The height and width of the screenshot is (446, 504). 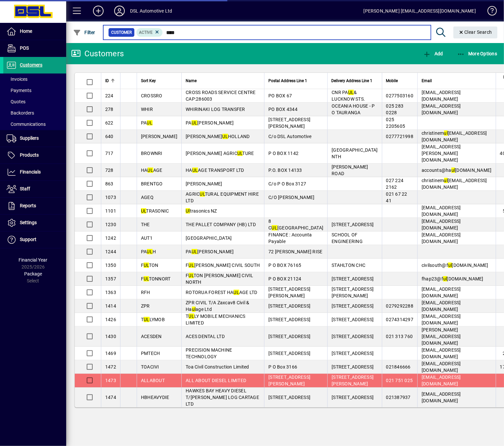 What do you see at coordinates (151, 11) in the screenshot?
I see `div: DSL Automotive Ltd` at bounding box center [151, 11].